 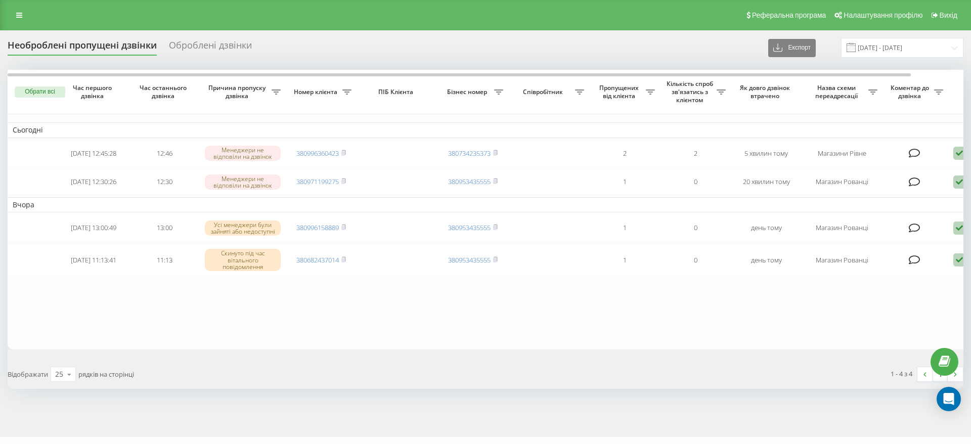 What do you see at coordinates (544, 92) in the screenshot?
I see `span: Співробітник` at bounding box center [544, 92].